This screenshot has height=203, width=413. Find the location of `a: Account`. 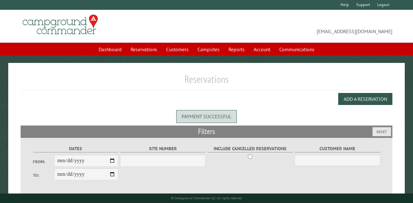

a: Account is located at coordinates (262, 49).